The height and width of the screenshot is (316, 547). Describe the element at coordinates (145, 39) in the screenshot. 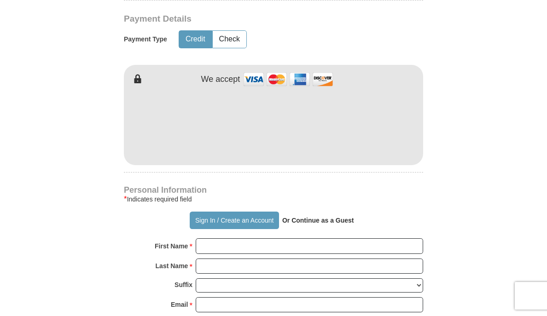

I see `h5: Payment Type` at that location.